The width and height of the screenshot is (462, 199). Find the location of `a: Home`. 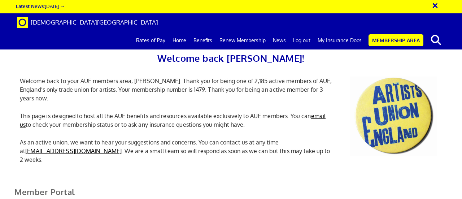

a: Home is located at coordinates (179, 40).